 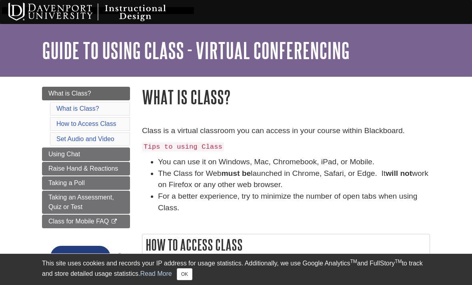 I want to click on a: Class for Mobile FAQ, so click(x=86, y=222).